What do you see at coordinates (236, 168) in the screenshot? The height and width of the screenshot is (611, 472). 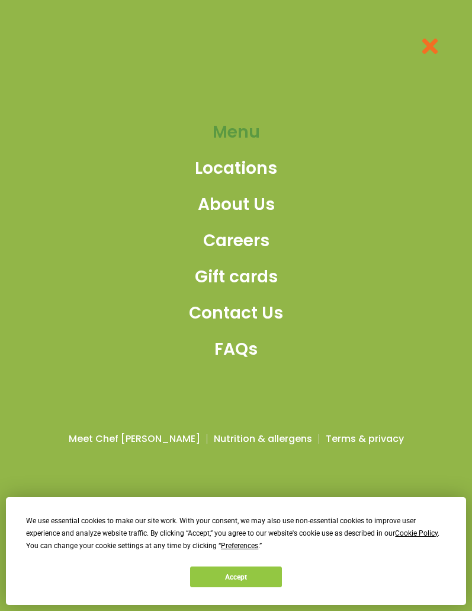 I see `a: Locations` at bounding box center [236, 168].